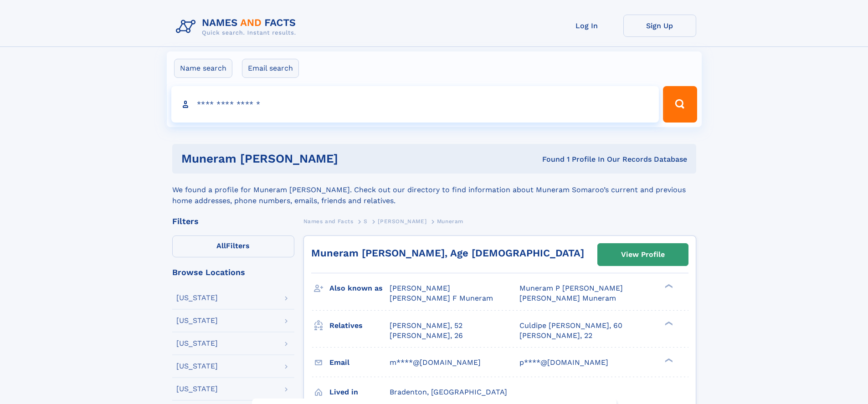  What do you see at coordinates (203, 68) in the screenshot?
I see `label: Name search` at bounding box center [203, 68].